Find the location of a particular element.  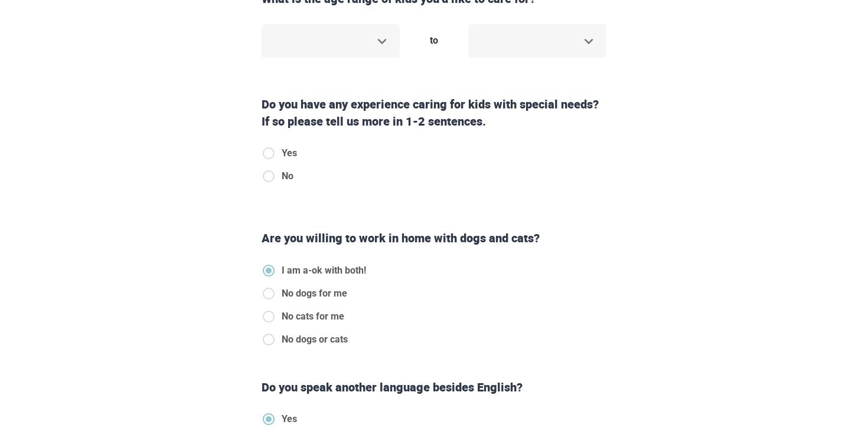

span: No is located at coordinates (288, 176).